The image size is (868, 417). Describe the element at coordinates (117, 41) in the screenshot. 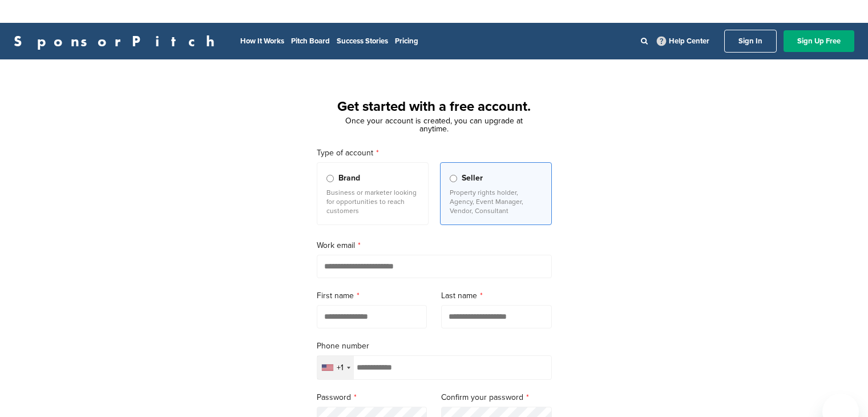

I see `a: SponsorPitch` at that location.